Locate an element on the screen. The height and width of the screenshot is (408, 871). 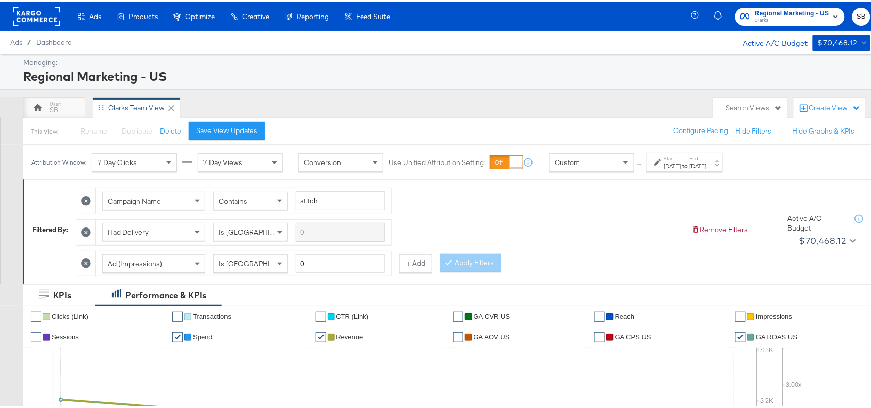
span: Reach is located at coordinates (625, 314).